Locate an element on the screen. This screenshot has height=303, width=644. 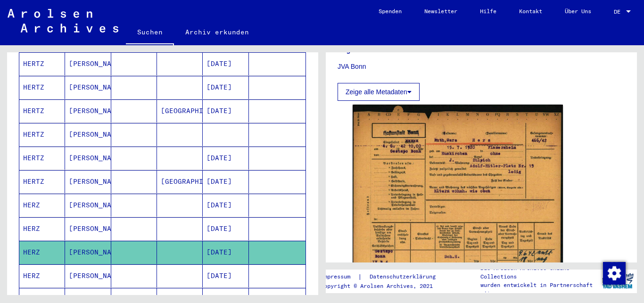
p: Die Arolsen Archives Online-Collections is located at coordinates (539, 272).